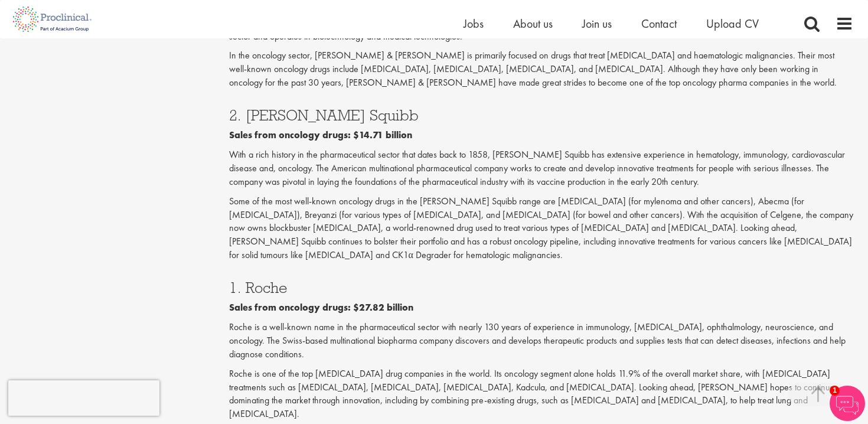 The height and width of the screenshot is (424, 868). I want to click on p: Roche is a well-known name in the pharmaceutical sector with nearly 130 years of experience in im..., so click(542, 341).